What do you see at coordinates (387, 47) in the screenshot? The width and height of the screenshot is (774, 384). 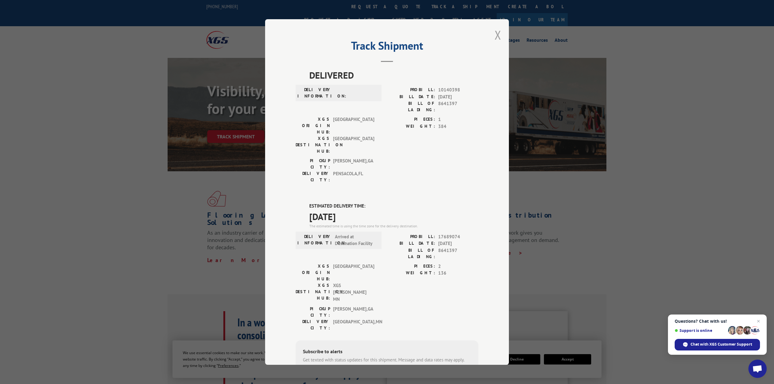 I see `h2: Track Shipment` at bounding box center [387, 47].